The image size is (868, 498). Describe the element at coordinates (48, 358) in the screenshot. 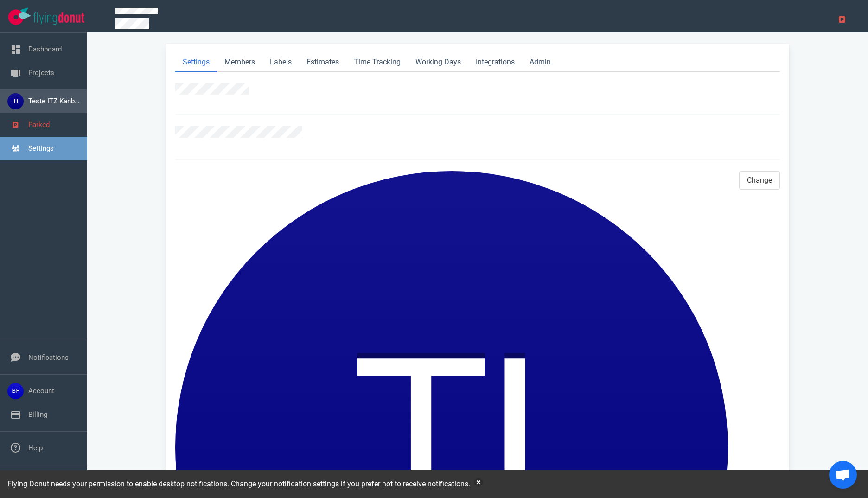

I see `a: Notifications` at that location.